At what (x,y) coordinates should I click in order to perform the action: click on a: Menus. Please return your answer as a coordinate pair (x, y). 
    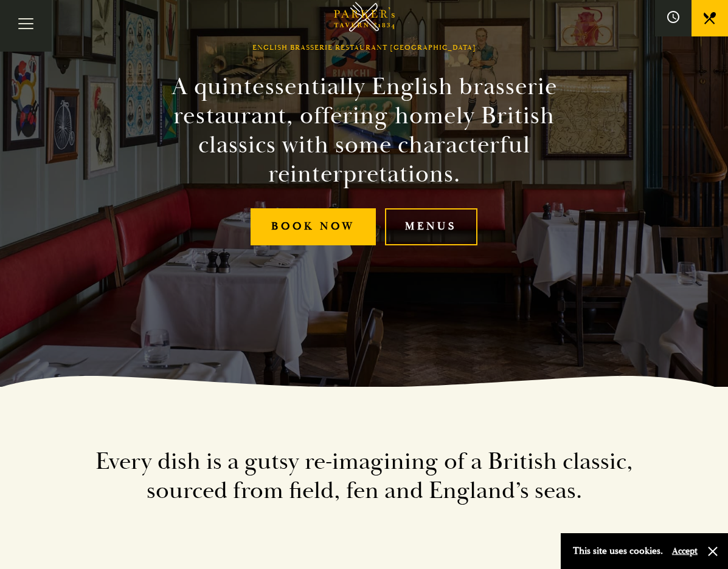
    Looking at the image, I should click on (431, 227).